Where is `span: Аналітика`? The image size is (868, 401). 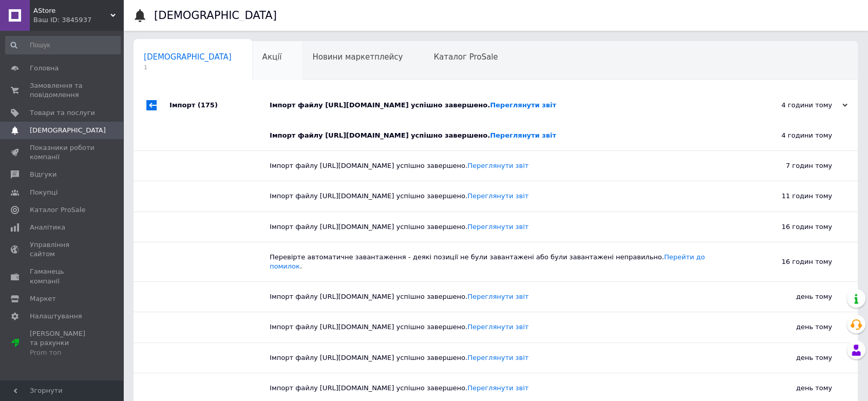
span: Аналітика is located at coordinates (47, 228).